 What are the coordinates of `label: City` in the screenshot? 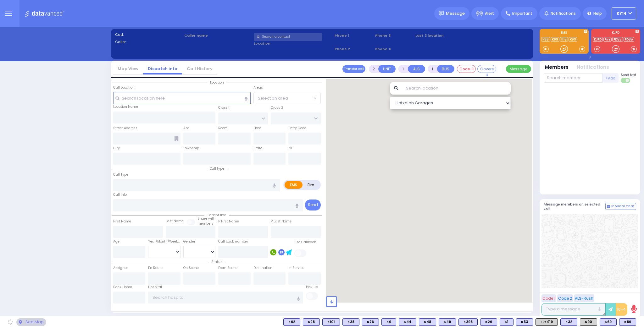 It's located at (116, 148).